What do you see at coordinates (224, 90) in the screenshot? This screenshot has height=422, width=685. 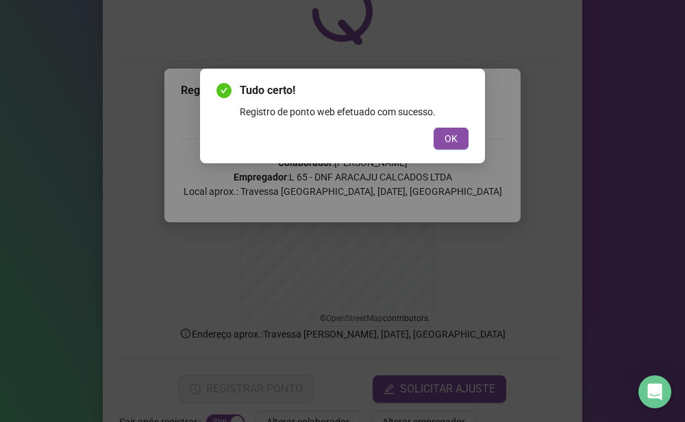 I see `span: check-circle` at bounding box center [224, 90].